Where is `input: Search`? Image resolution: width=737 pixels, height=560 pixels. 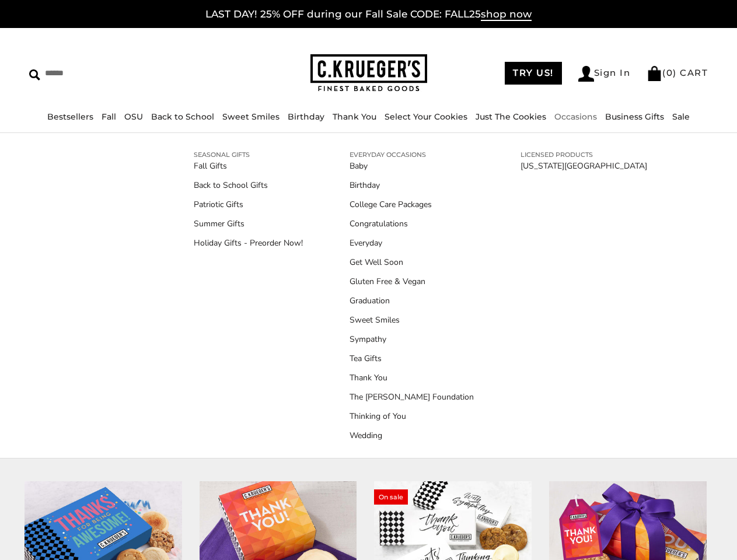
input: Search is located at coordinates (107, 73).